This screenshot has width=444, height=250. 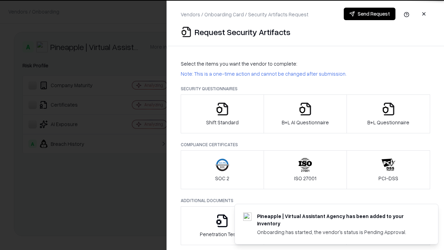 I want to click on p: Penetration Testing, so click(x=222, y=234).